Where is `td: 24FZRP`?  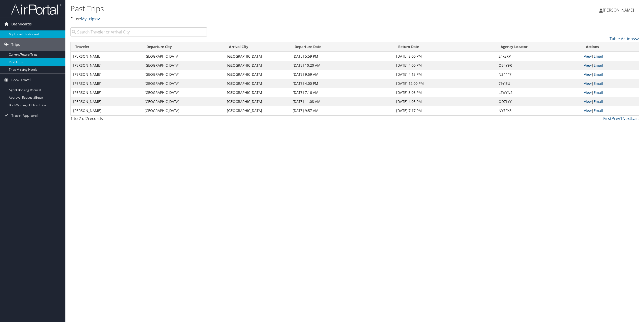
td: 24FZRP is located at coordinates (538, 57).